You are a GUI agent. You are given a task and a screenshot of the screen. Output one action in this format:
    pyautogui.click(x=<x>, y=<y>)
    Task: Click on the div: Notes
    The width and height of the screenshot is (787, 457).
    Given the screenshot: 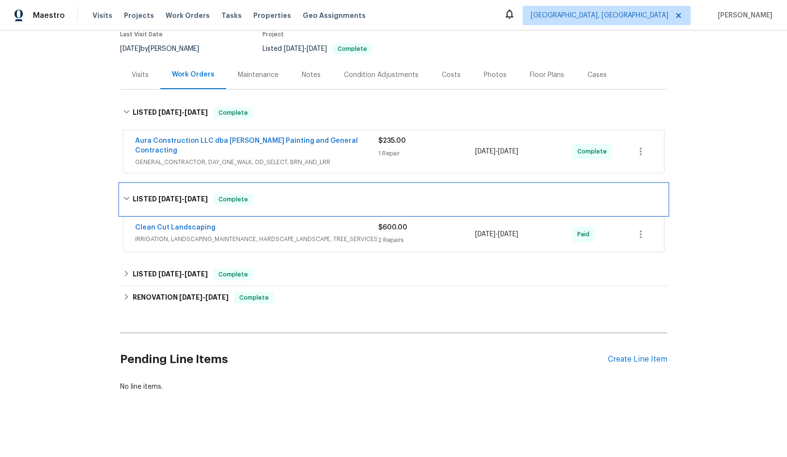 What is the action you would take?
    pyautogui.click(x=311, y=75)
    